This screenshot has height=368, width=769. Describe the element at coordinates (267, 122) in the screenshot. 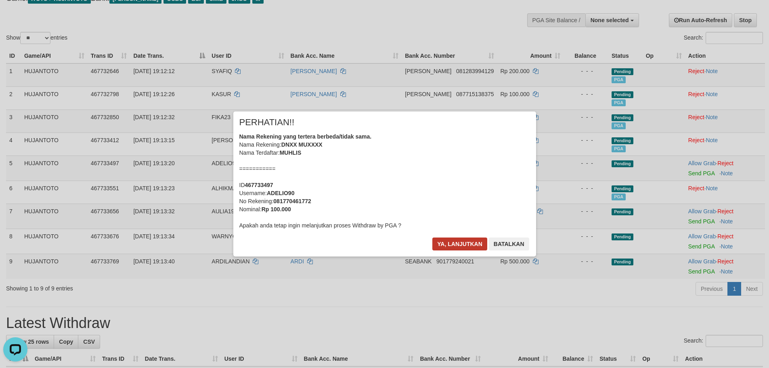

I see `span: PERHATIAN!!` at that location.